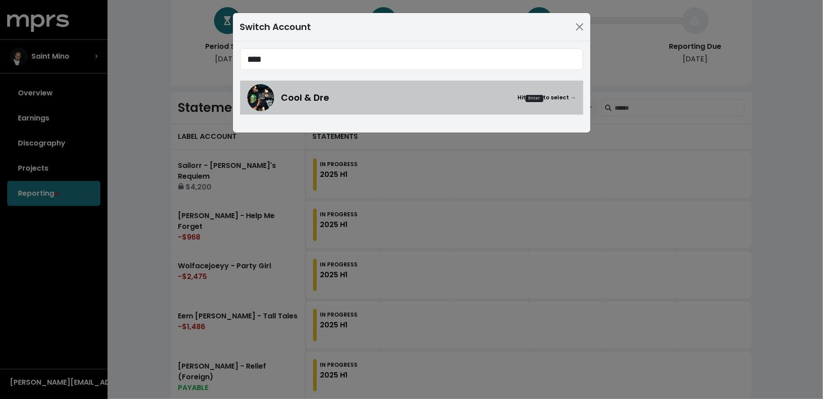 The height and width of the screenshot is (399, 823). What do you see at coordinates (306, 98) in the screenshot?
I see `span: Cool & Dre` at bounding box center [306, 98].